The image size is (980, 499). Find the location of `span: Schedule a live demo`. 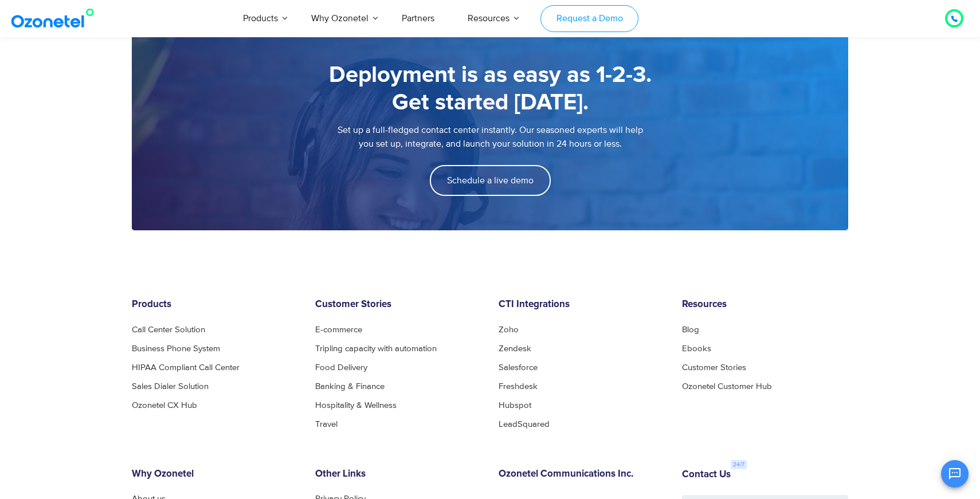

span: Schedule a live demo is located at coordinates (490, 180).